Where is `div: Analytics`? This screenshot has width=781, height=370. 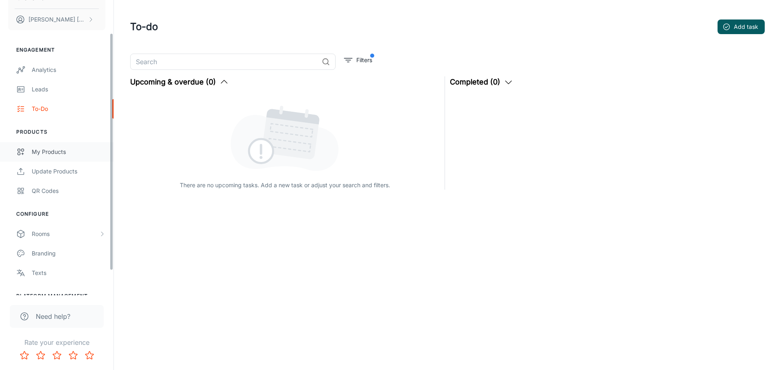 div: Analytics is located at coordinates (68, 70).